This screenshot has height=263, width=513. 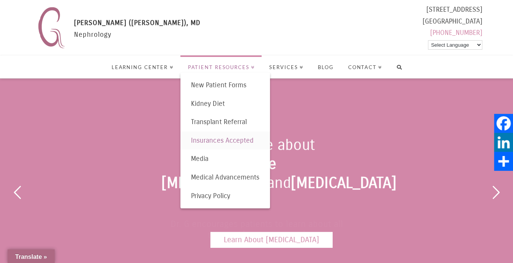 What do you see at coordinates (210, 196) in the screenshot?
I see `span: Privacy Policy` at bounding box center [210, 196].